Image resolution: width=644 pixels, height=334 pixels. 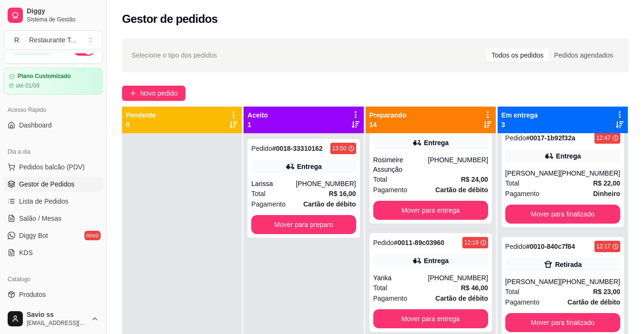 What do you see at coordinates (174, 55) in the screenshot?
I see `span: Selecione o tipo dos pedidos` at bounding box center [174, 55].